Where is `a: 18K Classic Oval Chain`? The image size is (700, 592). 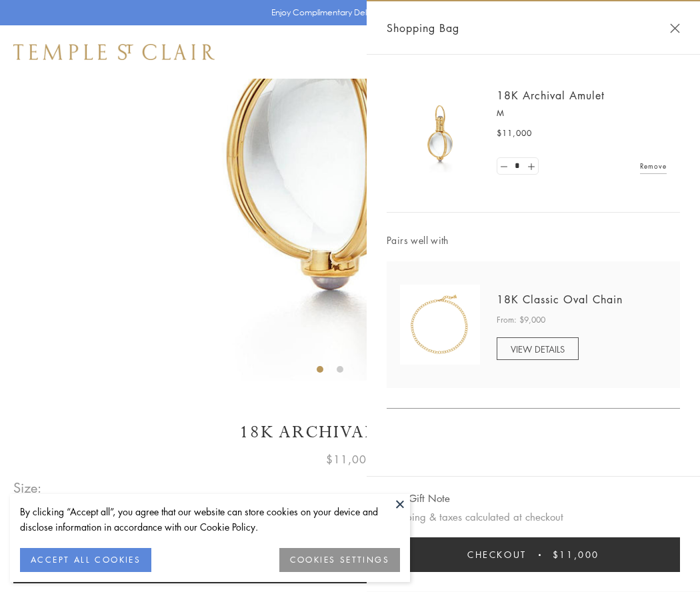
a: 18K Classic Oval Chain is located at coordinates (560, 299).